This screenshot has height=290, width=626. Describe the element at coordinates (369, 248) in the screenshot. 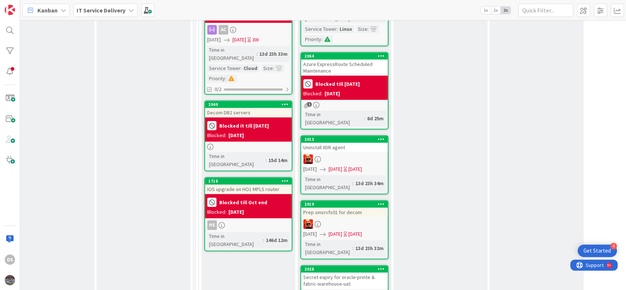

I see `div: 13d 23h 32m` at that location.